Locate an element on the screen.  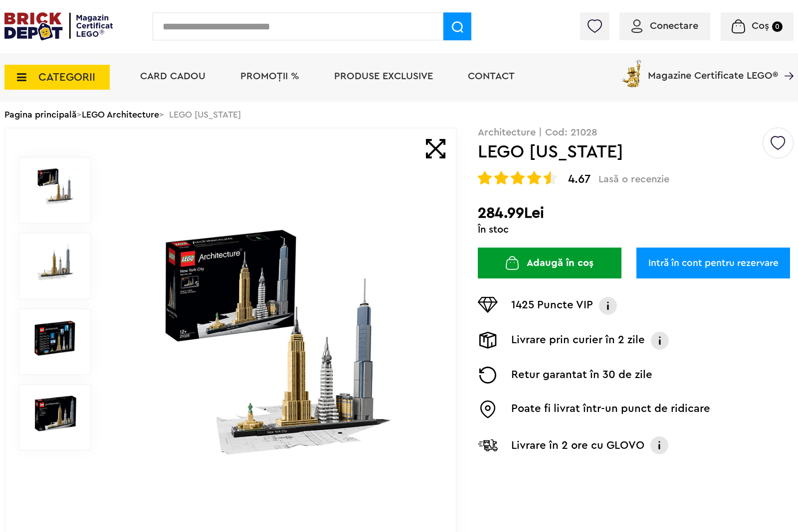
img: Info livrare prin curier is located at coordinates (660, 341).